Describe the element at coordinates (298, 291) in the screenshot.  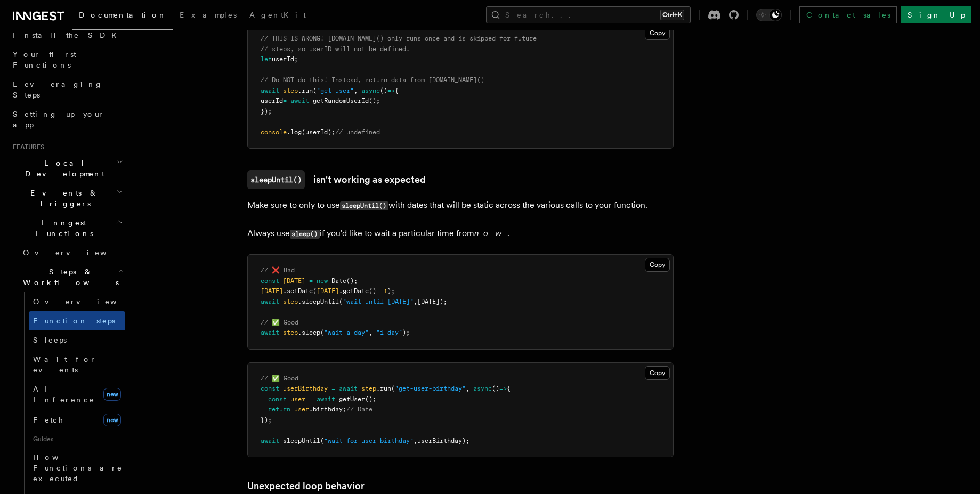
I see `span: .setDate` at that location.